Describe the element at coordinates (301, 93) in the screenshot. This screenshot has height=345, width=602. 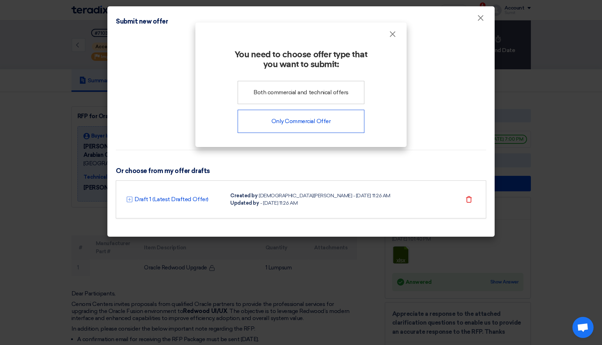
I see `div: Both commercial and technical offers` at that location.